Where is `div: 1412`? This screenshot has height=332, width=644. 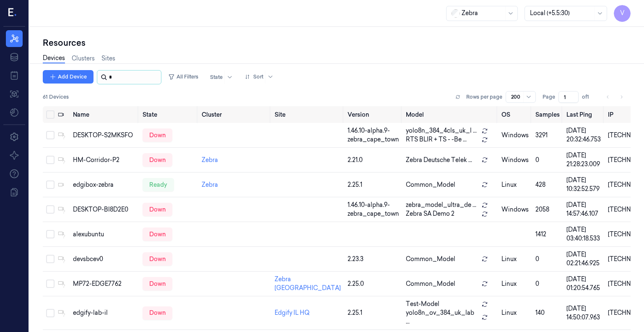
div: 1412 is located at coordinates (548, 234).